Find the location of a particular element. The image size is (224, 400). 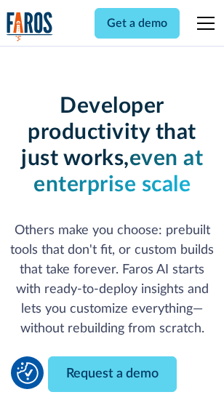

button: Cookie Settings is located at coordinates (28, 373).